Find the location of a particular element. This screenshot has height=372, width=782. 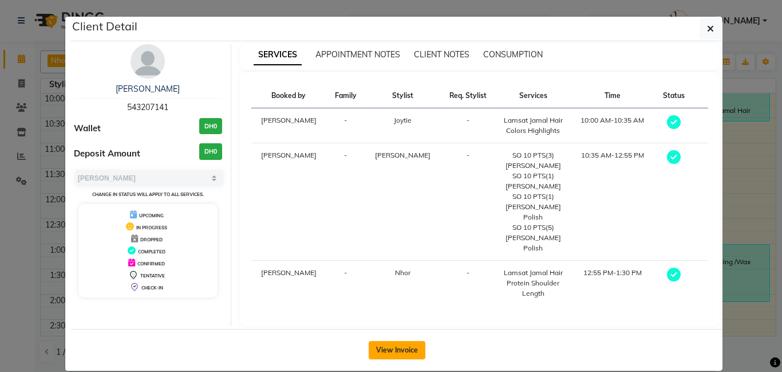

span: SERVICES is located at coordinates (278, 55).